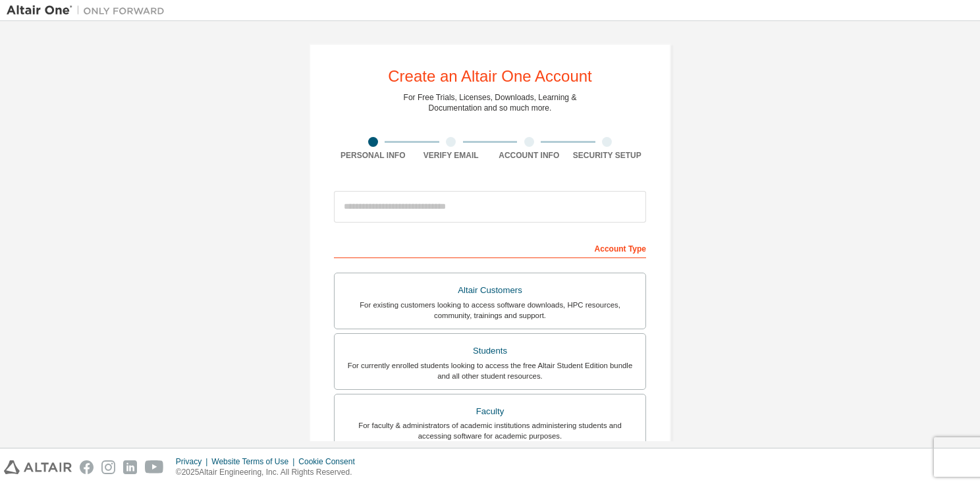  I want to click on img: facebook.svg, so click(87, 467).